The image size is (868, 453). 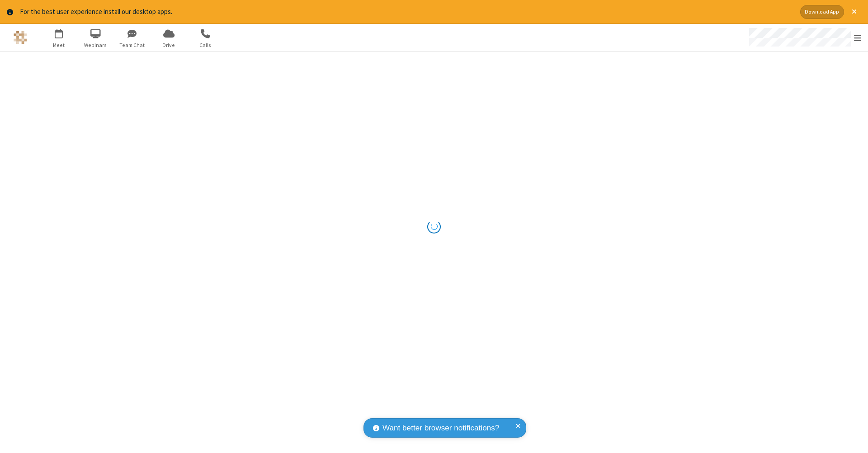 What do you see at coordinates (407, 11) in the screenshot?
I see `div: For the best user experience install our desktop apps.` at bounding box center [407, 11].